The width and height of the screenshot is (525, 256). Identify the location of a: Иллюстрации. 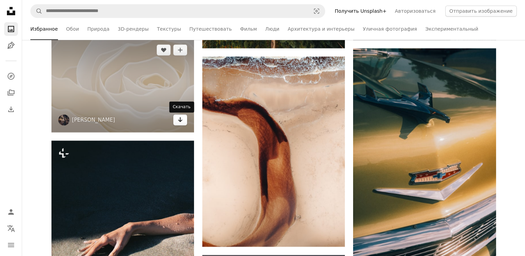
(11, 46).